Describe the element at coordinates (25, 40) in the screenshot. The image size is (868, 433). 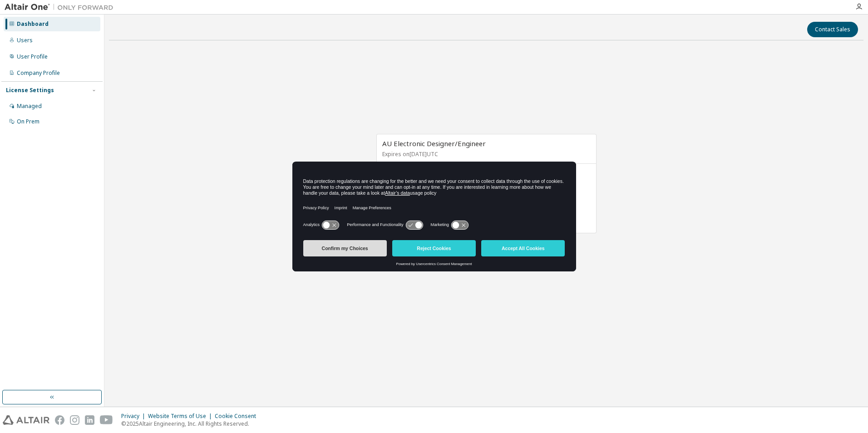
I see `div: Users` at that location.